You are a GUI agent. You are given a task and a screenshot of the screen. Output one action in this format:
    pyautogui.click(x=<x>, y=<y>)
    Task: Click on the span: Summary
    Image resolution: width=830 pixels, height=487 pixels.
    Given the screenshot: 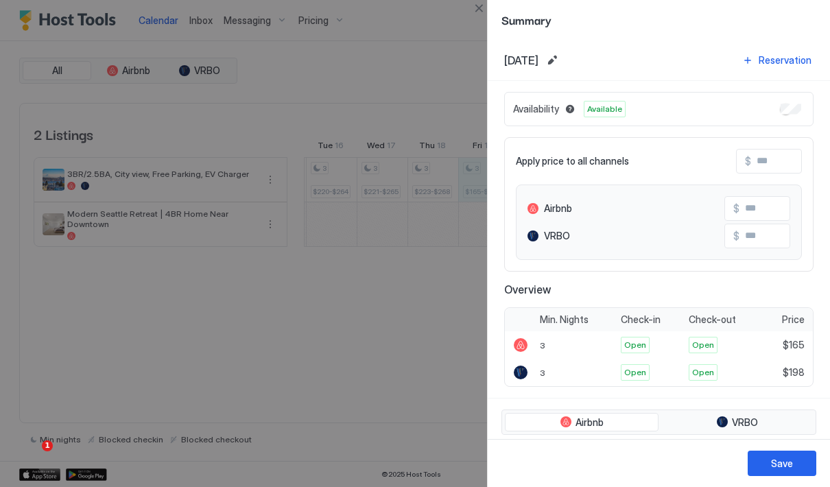 What is the action you would take?
    pyautogui.click(x=659, y=19)
    